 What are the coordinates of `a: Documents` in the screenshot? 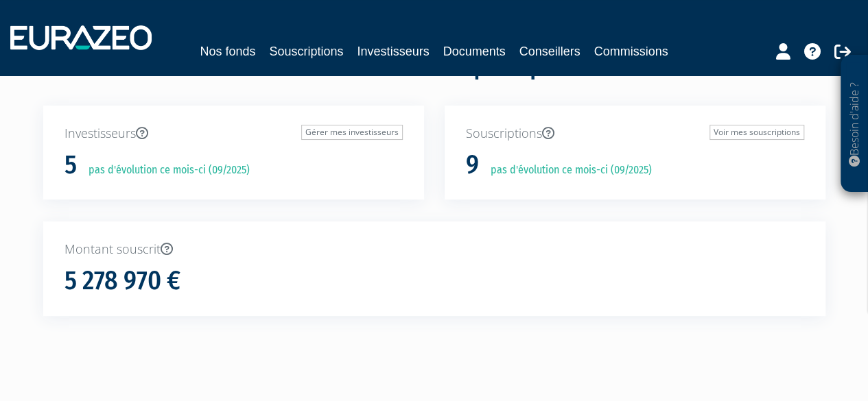 It's located at (474, 52).